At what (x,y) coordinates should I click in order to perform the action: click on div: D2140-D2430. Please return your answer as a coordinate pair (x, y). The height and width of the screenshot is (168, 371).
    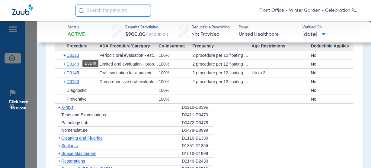
    Looking at the image, I should click on (198, 161).